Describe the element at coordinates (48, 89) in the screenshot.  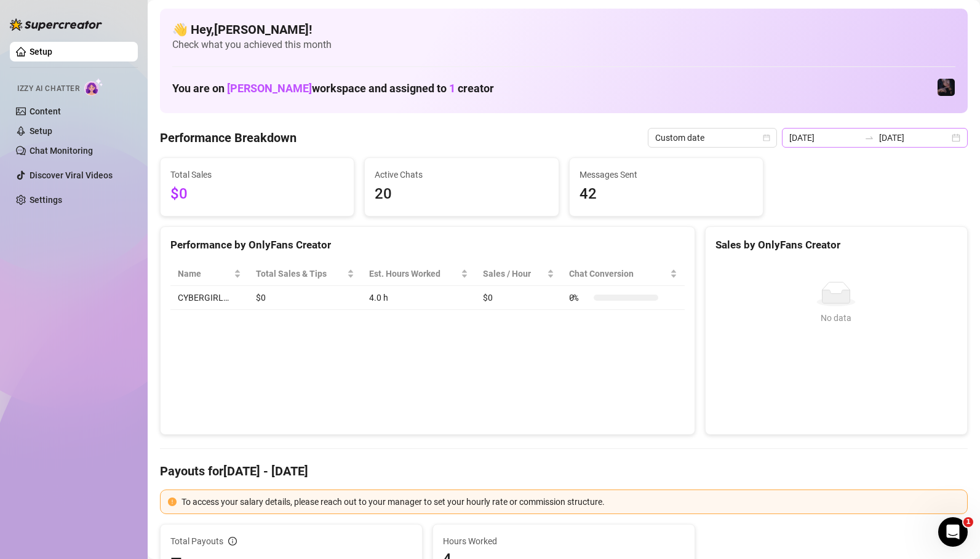
I see `span: Izzy AI Chatter` at that location.